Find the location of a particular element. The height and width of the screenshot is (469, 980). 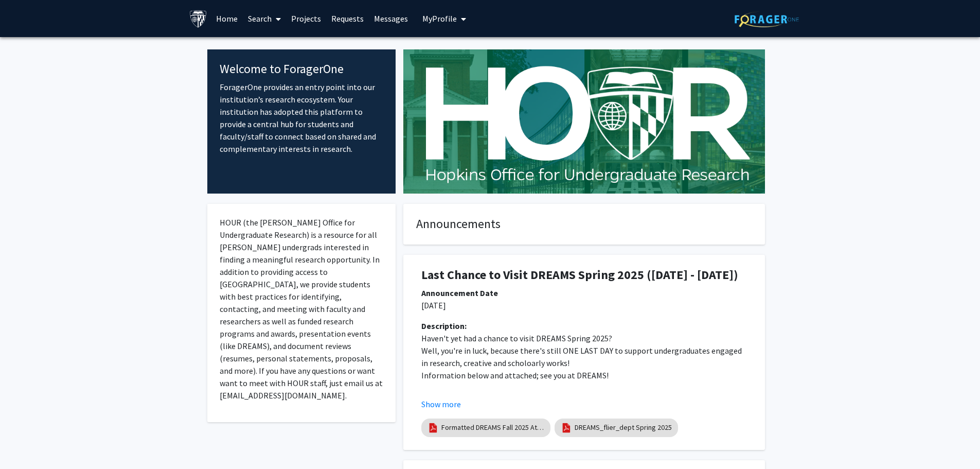

span: My Profile is located at coordinates (439, 18).